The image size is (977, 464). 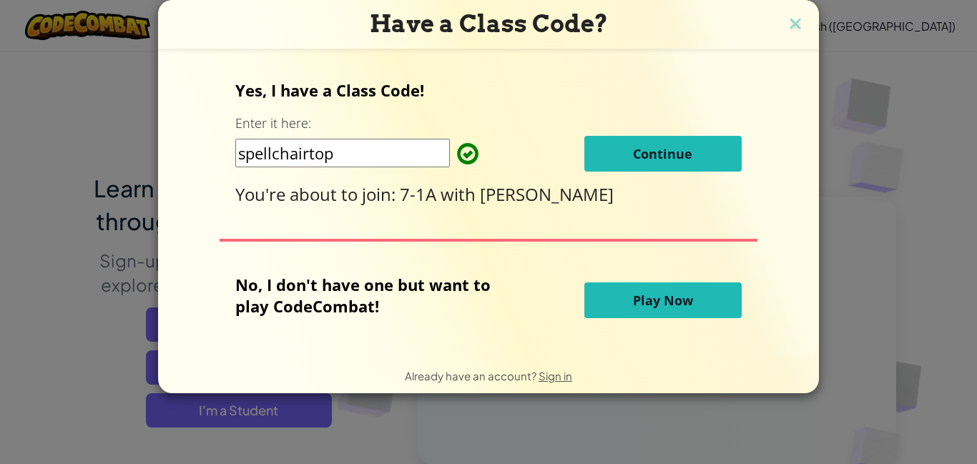 What do you see at coordinates (374, 296) in the screenshot?
I see `p: No, I don't have one but want to play CodeCombat!` at bounding box center [374, 296].